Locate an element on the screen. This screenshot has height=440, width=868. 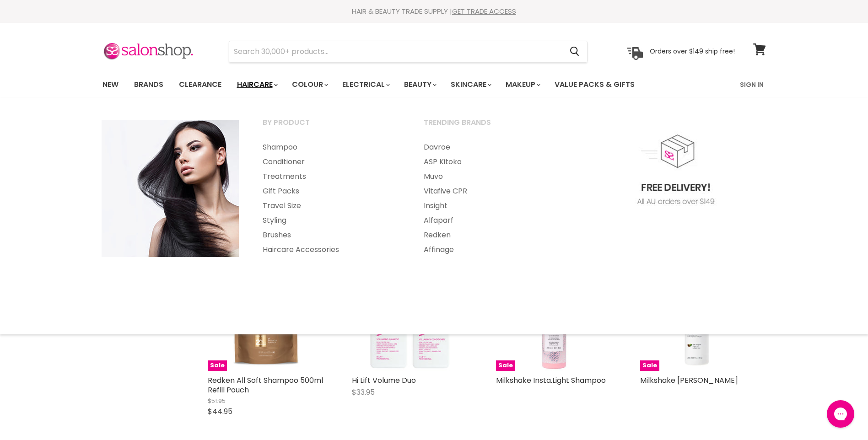
a: Redken All Soft Shampoo 500ml Refill Pouch is located at coordinates (266, 385).